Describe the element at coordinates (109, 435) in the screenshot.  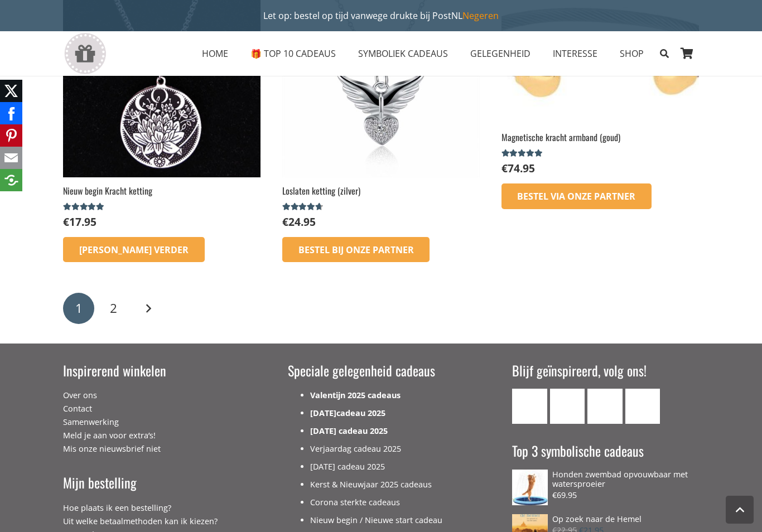
I see `a: Meld je aan voor extra’s!` at that location.